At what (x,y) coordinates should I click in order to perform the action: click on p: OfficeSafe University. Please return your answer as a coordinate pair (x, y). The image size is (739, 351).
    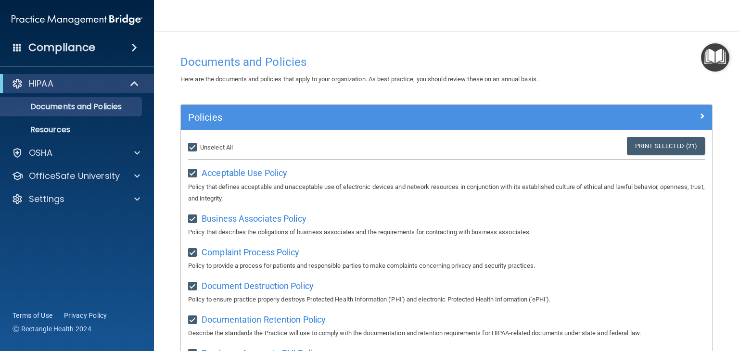
    Looking at the image, I should click on (74, 176).